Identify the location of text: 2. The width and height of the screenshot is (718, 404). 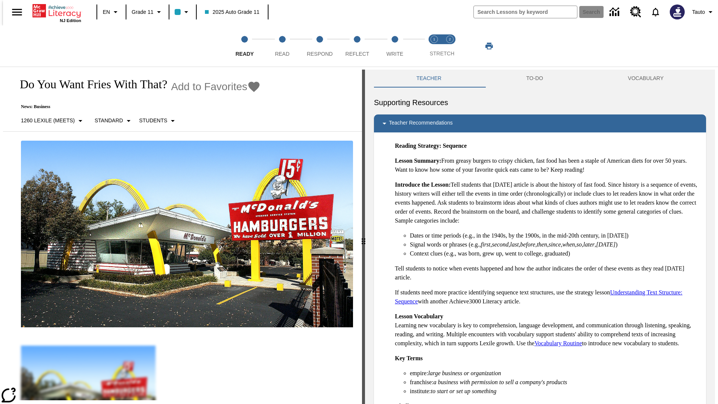
(449, 39).